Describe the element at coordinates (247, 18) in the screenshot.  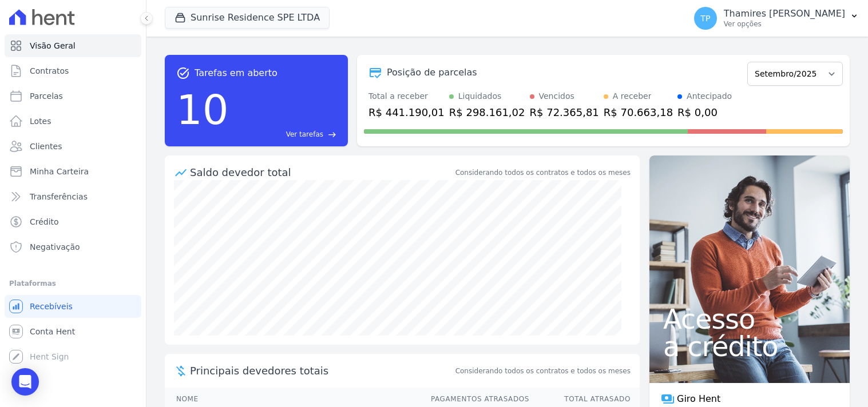
I see `button: Sunrise Residence SPE LTDA` at that location.